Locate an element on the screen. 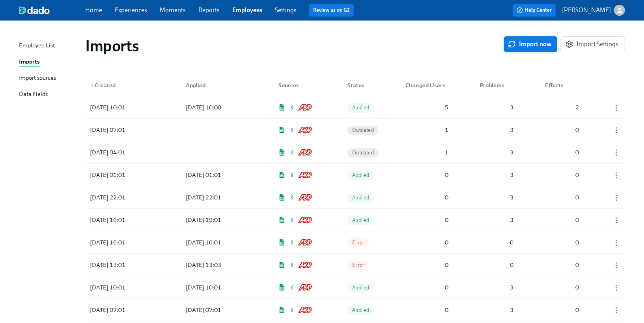 This screenshot has width=644, height=323. a: Review us on G2 is located at coordinates (331, 10).